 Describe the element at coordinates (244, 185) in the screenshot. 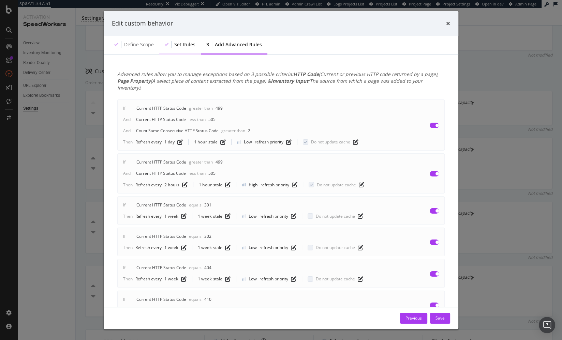

I see `img: cRr4yx4cyByr8BeLxltRlzBPIAAAAAElFTkSuQmCC` at that location.